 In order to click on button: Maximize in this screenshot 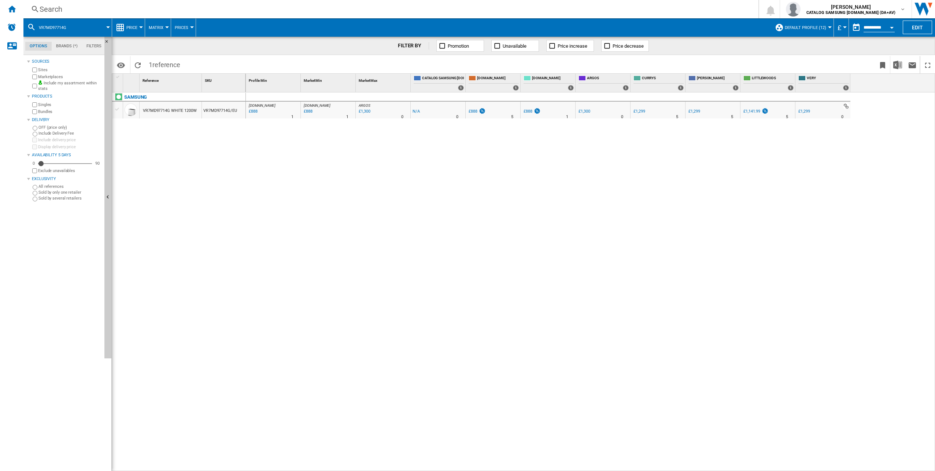, I will do `click(928, 65)`.